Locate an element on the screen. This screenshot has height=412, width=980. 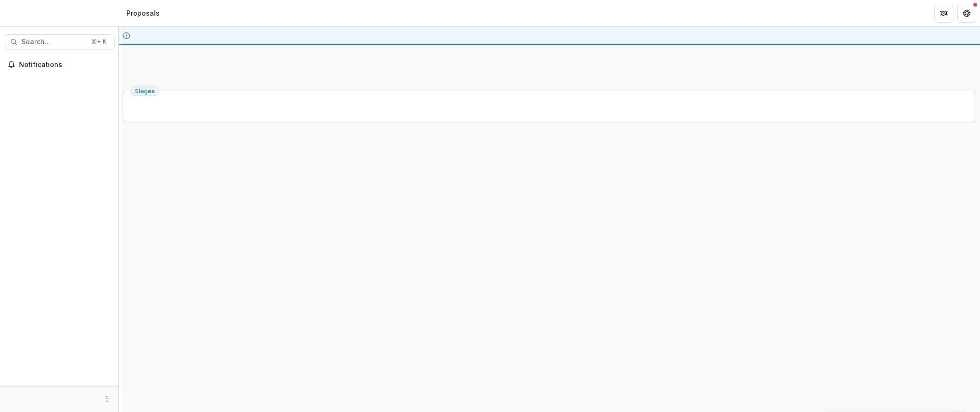
span: Notifications is located at coordinates (64, 64).